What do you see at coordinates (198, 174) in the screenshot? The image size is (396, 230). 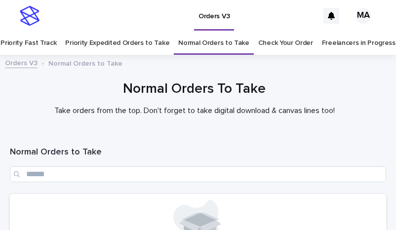 I see `input: Search` at bounding box center [198, 174].